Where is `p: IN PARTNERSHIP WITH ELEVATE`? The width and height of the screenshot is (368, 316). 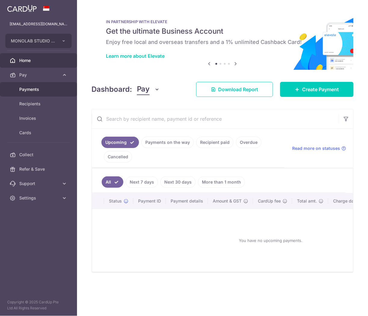 p: IN PARTNERSHIP WITH ELEVATE is located at coordinates (222, 22).